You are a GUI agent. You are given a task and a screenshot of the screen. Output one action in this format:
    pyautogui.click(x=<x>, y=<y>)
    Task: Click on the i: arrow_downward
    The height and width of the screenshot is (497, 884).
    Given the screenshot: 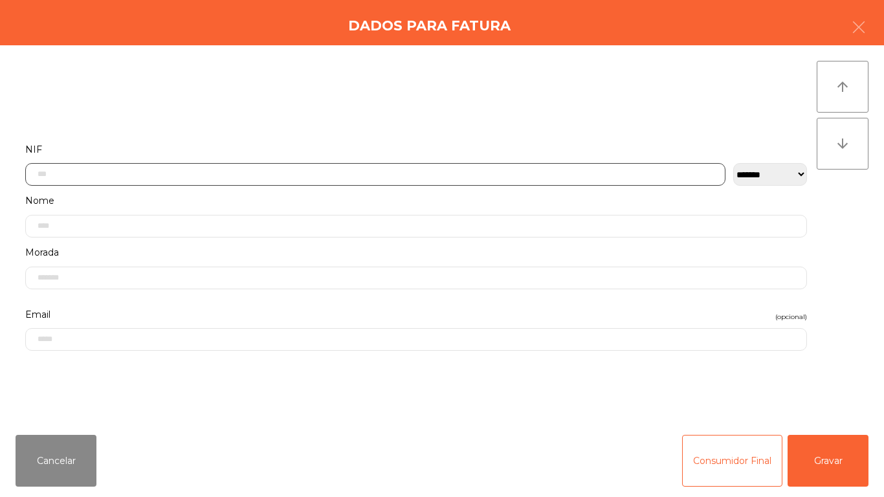 What is the action you would take?
    pyautogui.click(x=843, y=144)
    